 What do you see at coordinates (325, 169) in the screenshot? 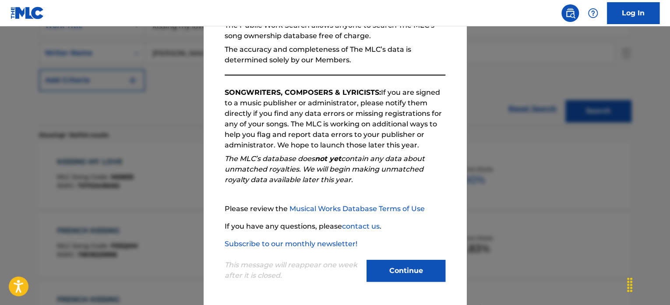
I see `em: The MLC’s database does contain any data about unmatched royalties. We will begin making unmatche...` at bounding box center [325, 169].